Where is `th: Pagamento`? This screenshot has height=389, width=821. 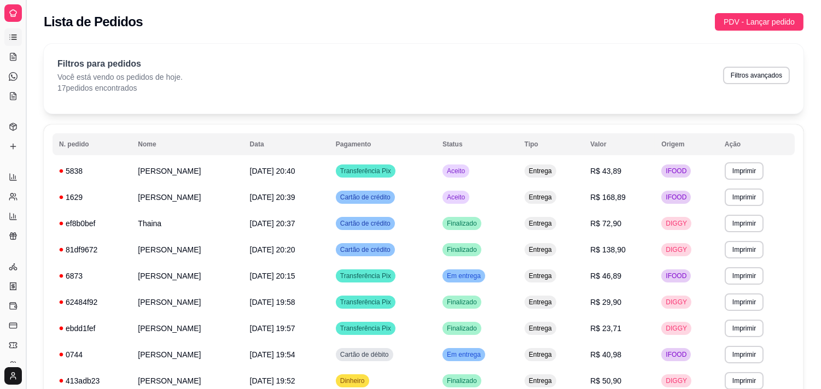
th: Pagamento is located at coordinates (382, 144).